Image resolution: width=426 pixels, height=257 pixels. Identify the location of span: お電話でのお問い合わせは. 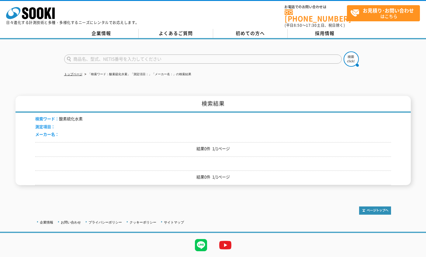
(316, 7).